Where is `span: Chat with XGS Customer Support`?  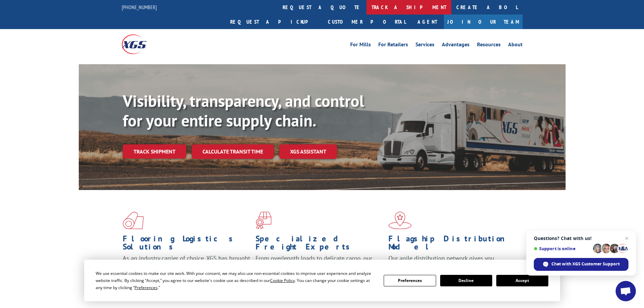
span: Chat with XGS Customer Support is located at coordinates (585, 264).